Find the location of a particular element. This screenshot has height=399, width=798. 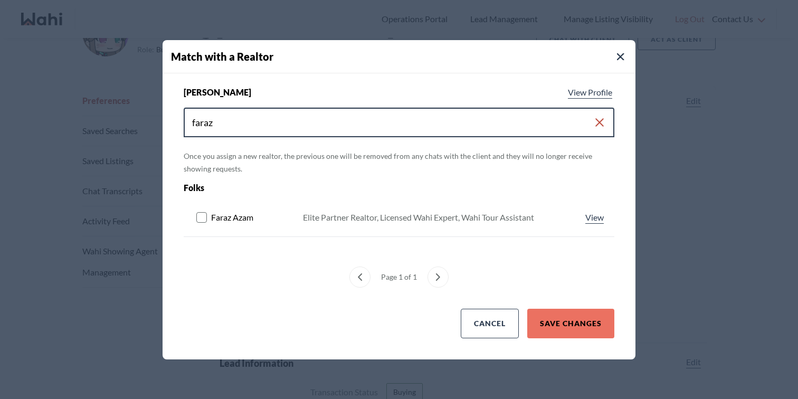

input: Search input is located at coordinates (393, 123).